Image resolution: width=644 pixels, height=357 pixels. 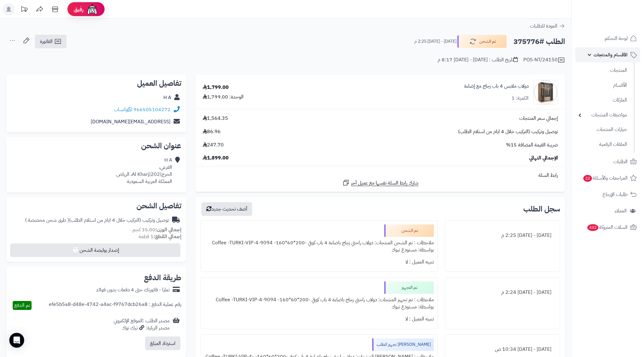 I want to click on div: مصدر الطلب :الموقع الإلكتروني, so click(x=141, y=325).